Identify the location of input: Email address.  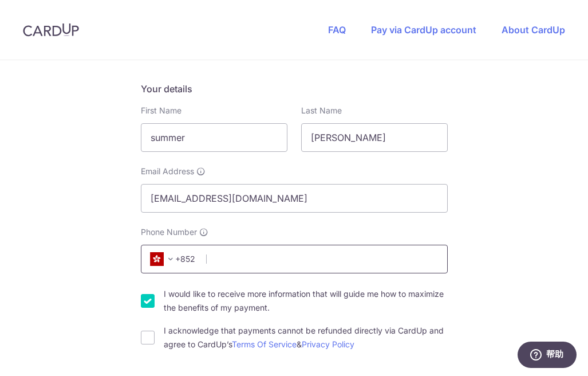
(294, 198).